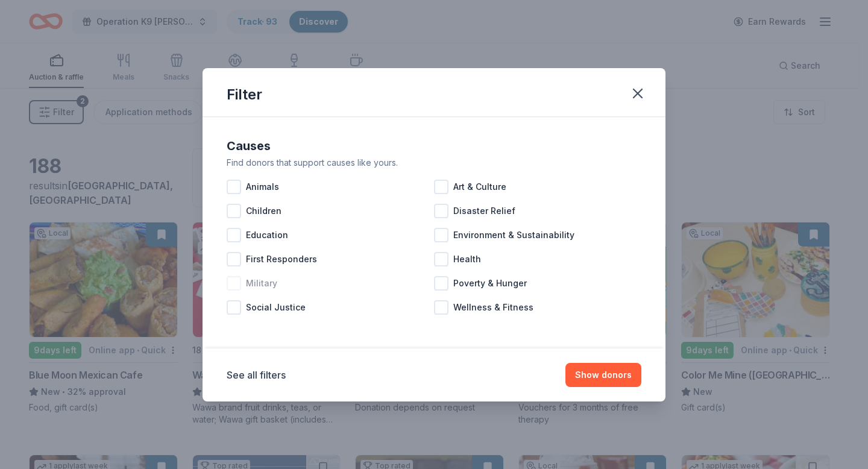  What do you see at coordinates (267, 235) in the screenshot?
I see `span: Education` at bounding box center [267, 235].